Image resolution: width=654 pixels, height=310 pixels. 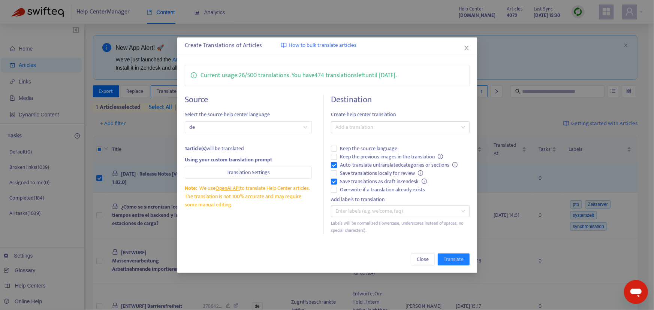 I want to click on div: Add labels to translation, so click(x=400, y=200).